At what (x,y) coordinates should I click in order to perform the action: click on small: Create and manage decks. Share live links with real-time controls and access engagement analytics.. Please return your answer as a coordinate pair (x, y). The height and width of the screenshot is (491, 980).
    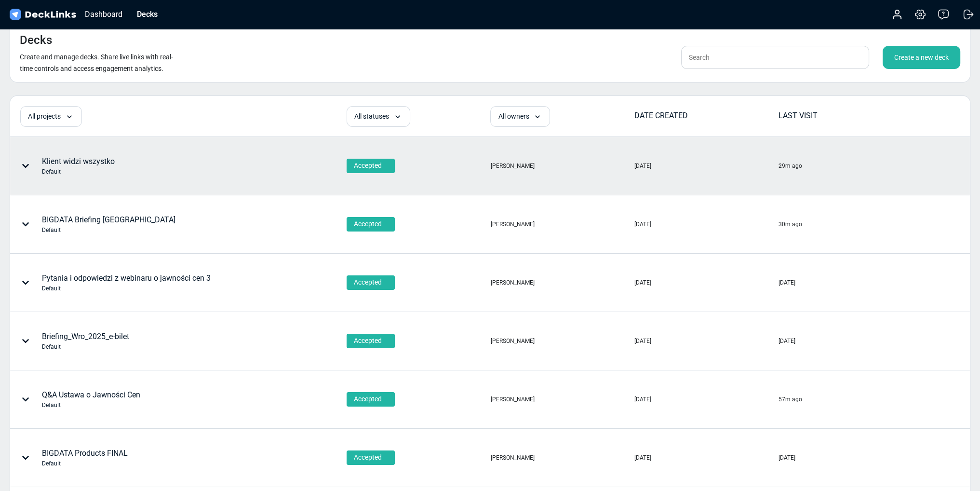
    Looking at the image, I should click on (97, 63).